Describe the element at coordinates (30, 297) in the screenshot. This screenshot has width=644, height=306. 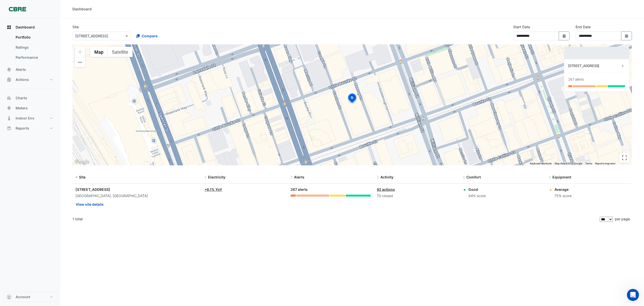
I see `button: Account` at that location.